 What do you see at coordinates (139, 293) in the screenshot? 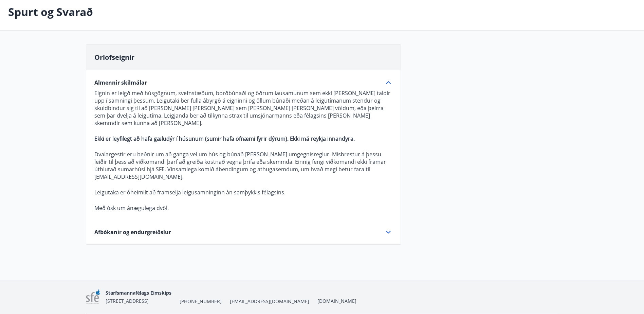
I see `span: Starfsmannafélags Eimskips` at bounding box center [139, 293].